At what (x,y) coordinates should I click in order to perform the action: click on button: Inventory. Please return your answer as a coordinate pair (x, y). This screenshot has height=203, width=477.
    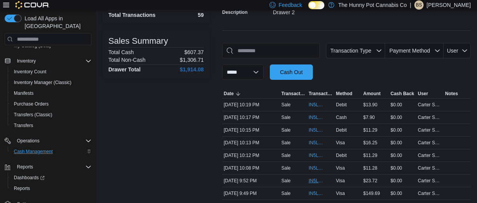
    Looking at the image, I should click on (48, 61).